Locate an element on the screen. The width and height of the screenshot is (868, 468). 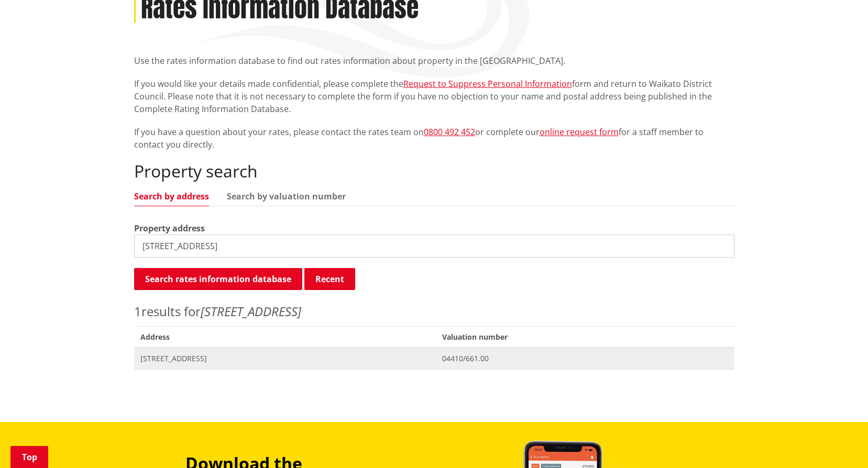
a: 0800 492 452 is located at coordinates (449, 132).